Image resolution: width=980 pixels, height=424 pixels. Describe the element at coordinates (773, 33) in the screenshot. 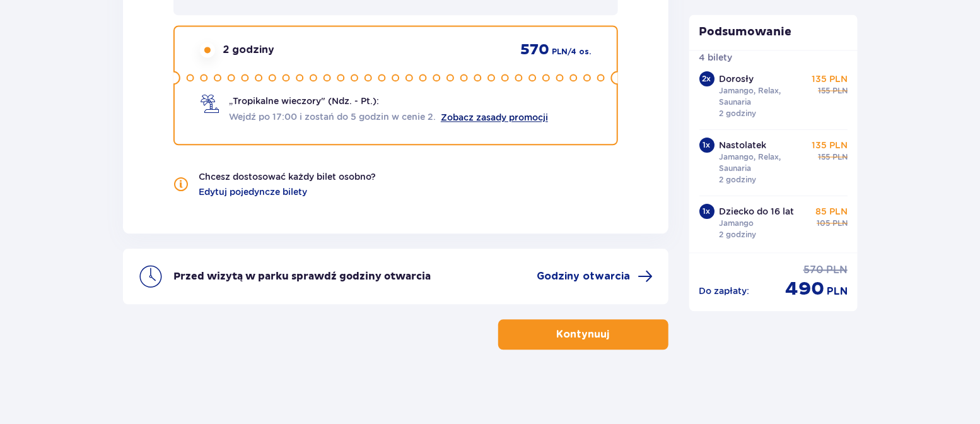

I see `p: Podsumowanie` at that location.